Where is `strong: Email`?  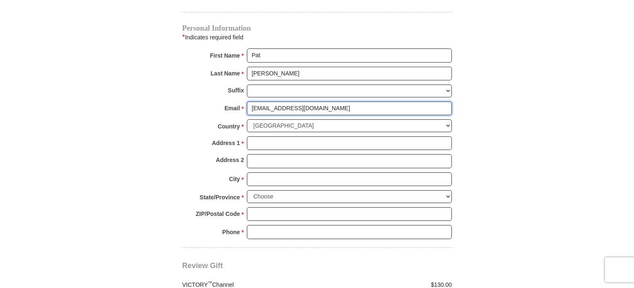
strong: Email is located at coordinates (232, 108).